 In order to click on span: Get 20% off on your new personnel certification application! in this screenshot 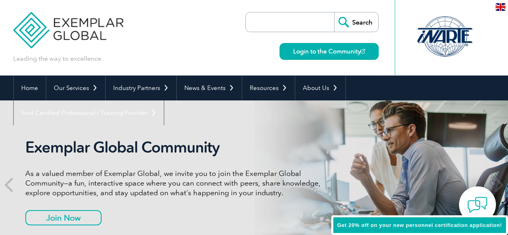, I will do `click(420, 225)`.